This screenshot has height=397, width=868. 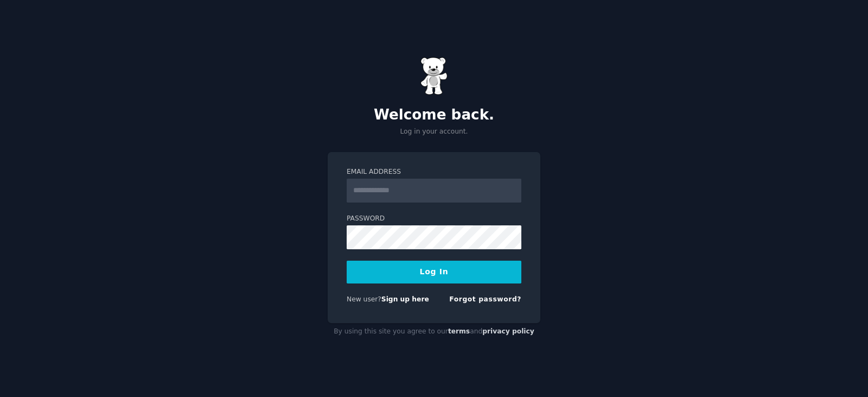 I want to click on a: Forgot password?, so click(x=485, y=299).